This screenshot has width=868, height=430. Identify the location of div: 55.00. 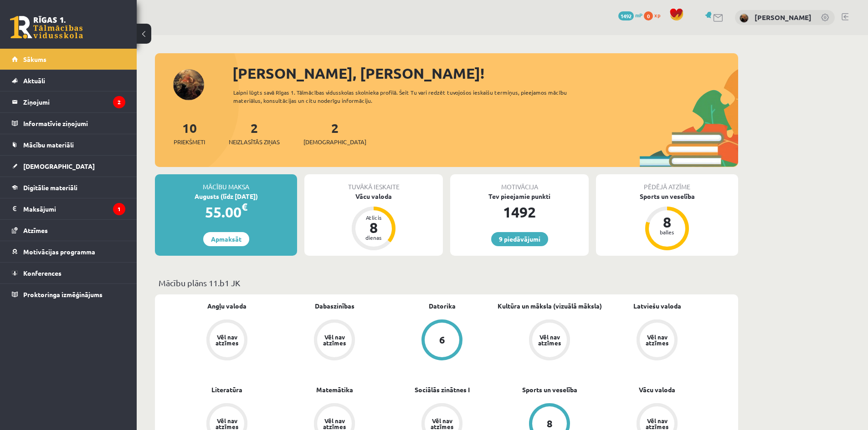
(226, 212).